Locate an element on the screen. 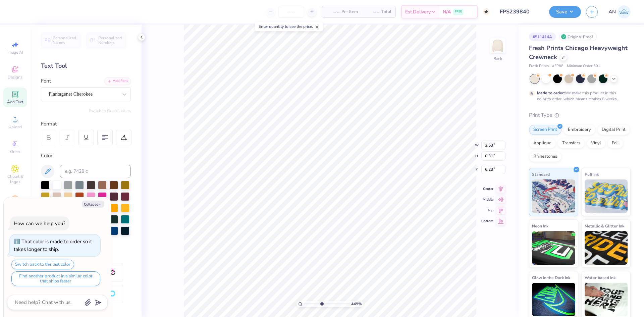  span: 449 % is located at coordinates (357, 304).